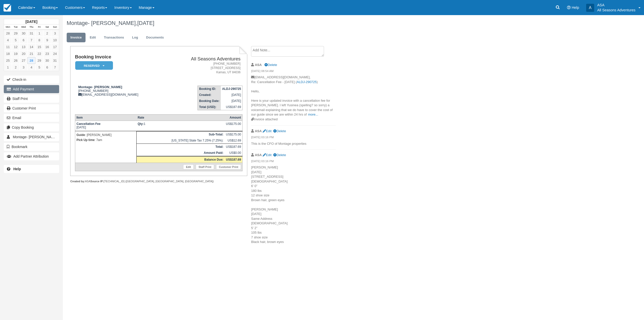 Image resolution: width=644 pixels, height=320 pixels. What do you see at coordinates (8, 27) in the screenshot?
I see `th: Mon` at bounding box center [8, 27].